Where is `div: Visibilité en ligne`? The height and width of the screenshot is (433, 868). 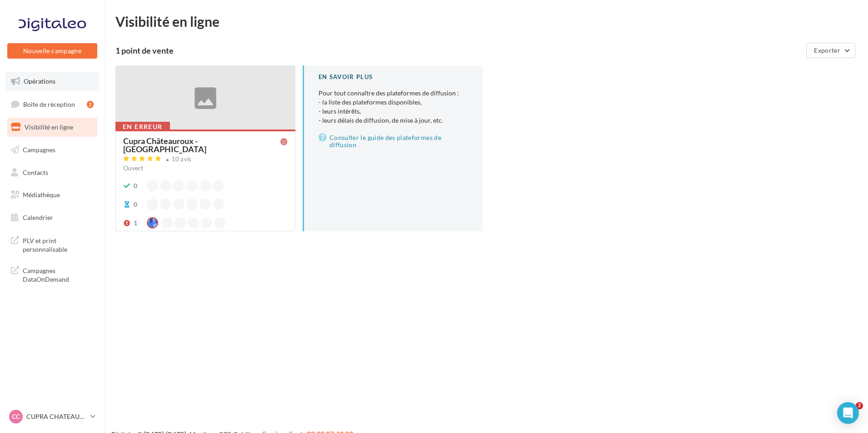 div: Visibilité en ligne is located at coordinates (486, 21).